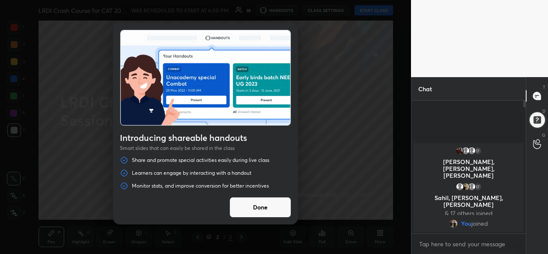 The height and width of the screenshot is (254, 548). Describe the element at coordinates (544, 111) in the screenshot. I see `p: D` at that location.